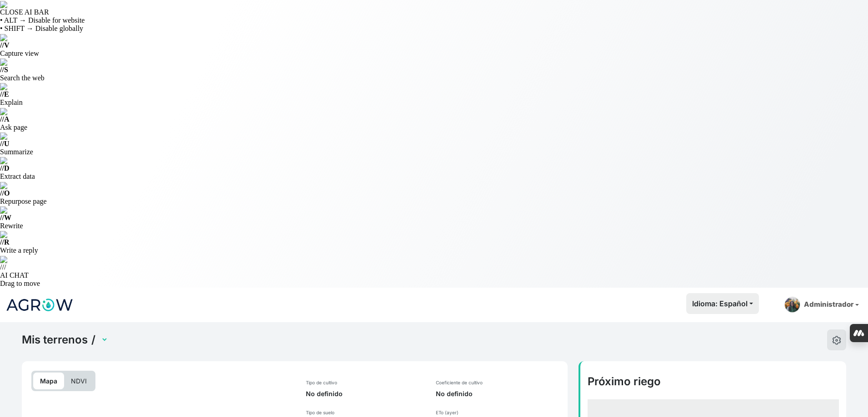 Image resolution: width=868 pixels, height=417 pixels. Describe the element at coordinates (40, 305) in the screenshot. I see `img: Logo` at that location.